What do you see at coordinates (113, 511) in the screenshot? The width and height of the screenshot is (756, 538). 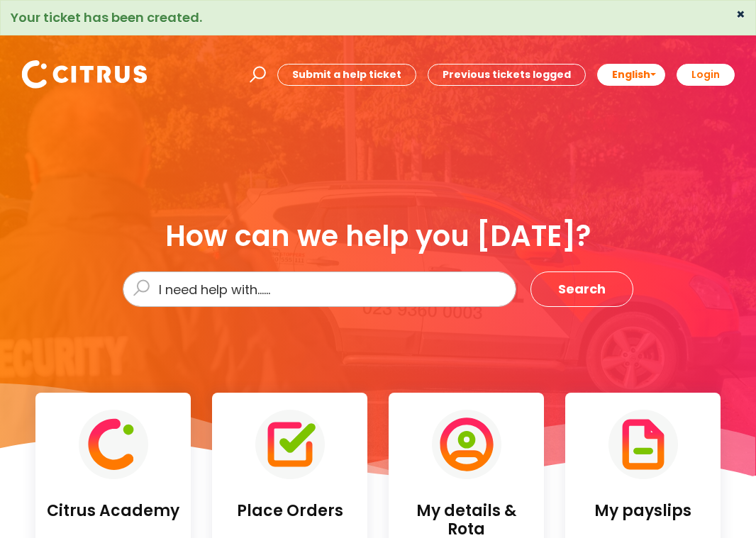 I see `h4: Citrus Academy` at bounding box center [113, 511].